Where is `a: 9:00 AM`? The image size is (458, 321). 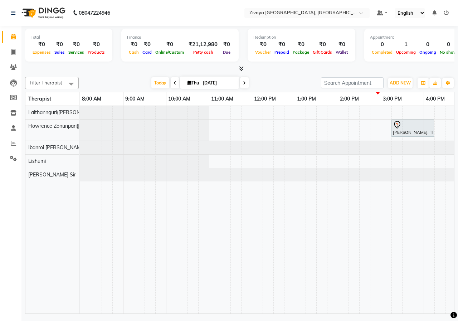
a: 9:00 AM is located at coordinates (135, 99).